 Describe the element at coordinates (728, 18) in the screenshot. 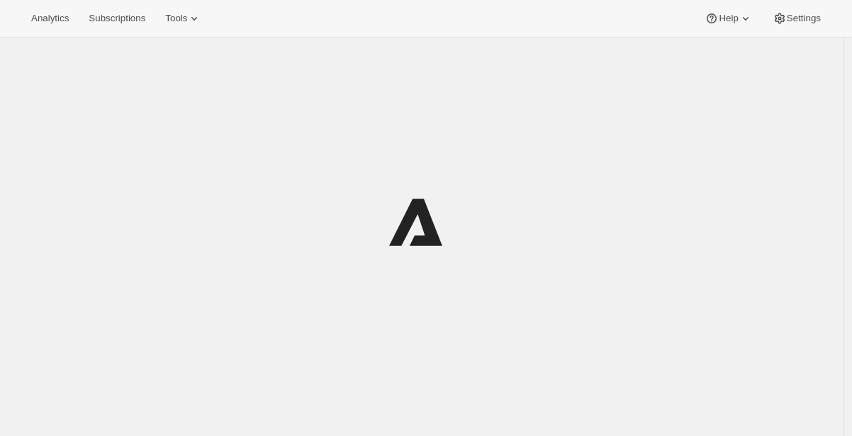

I see `span: Help` at that location.